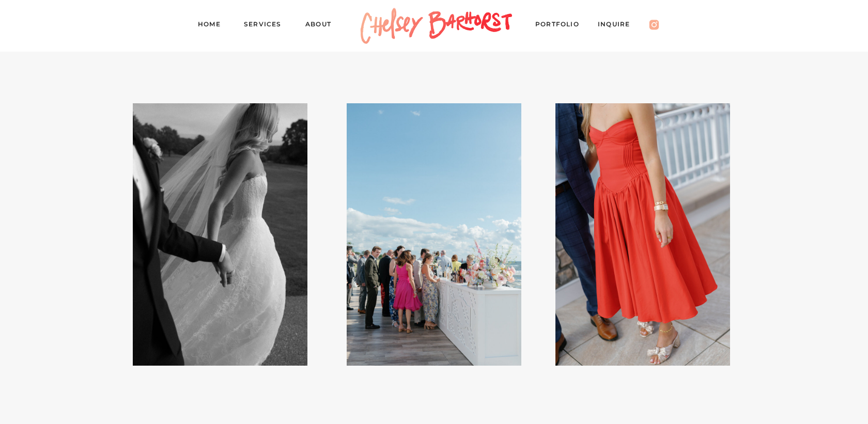 The image size is (868, 424). Describe the element at coordinates (267, 26) in the screenshot. I see `nav: Services` at that location.